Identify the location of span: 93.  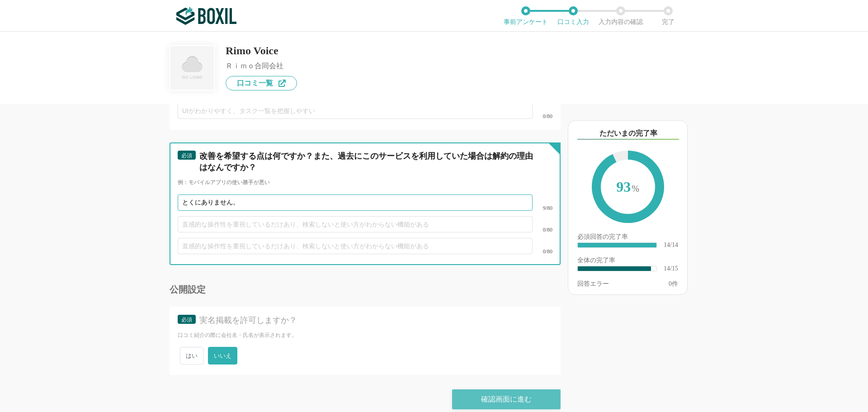
(628, 188).